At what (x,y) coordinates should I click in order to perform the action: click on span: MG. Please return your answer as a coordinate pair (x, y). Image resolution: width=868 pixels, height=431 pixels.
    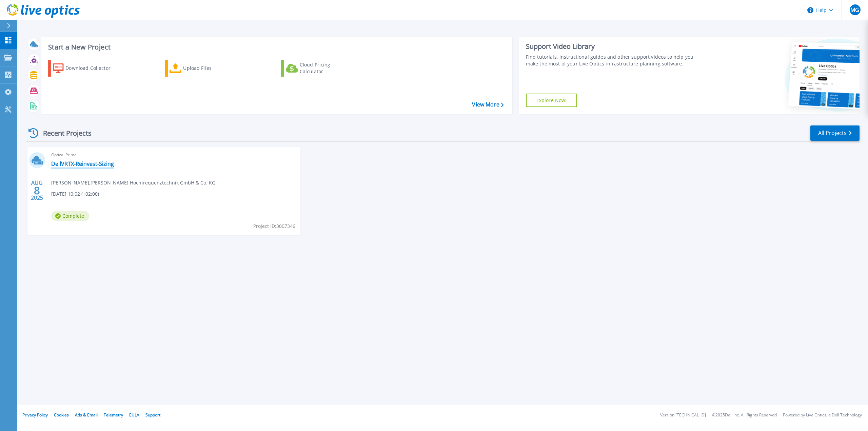
    Looking at the image, I should click on (855, 10).